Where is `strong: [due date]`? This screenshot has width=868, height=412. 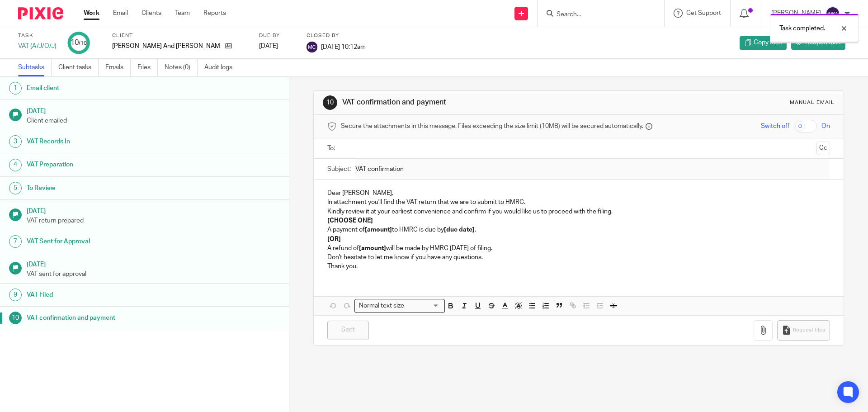
strong: [due date] is located at coordinates (459, 229).